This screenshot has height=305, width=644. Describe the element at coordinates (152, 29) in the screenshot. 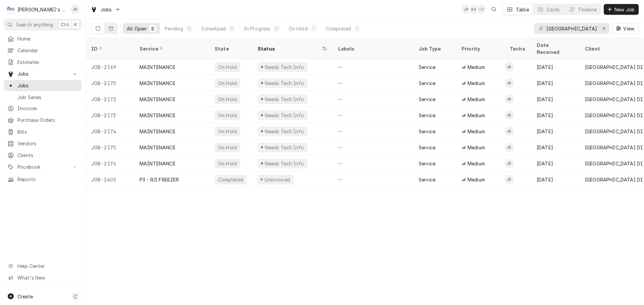

I see `div: 8` at that location.